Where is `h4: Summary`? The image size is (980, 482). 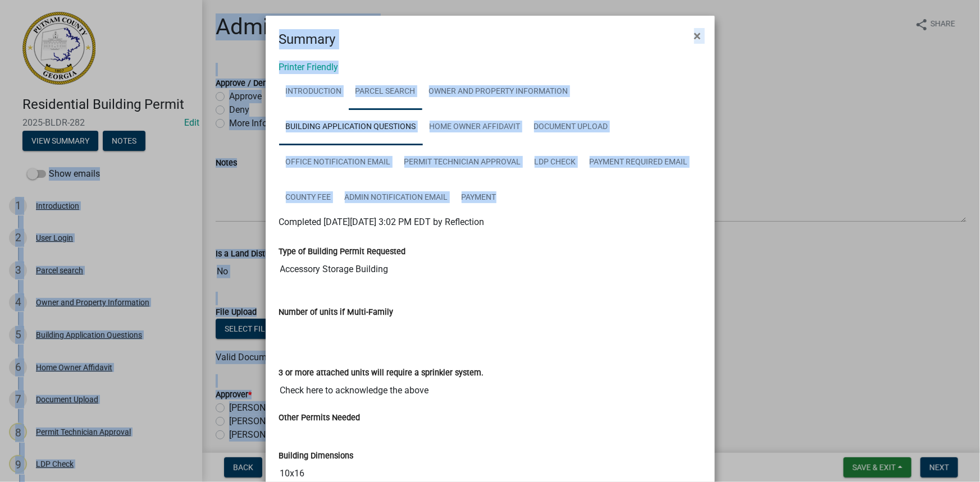
h4: Summary is located at coordinates (307, 39).